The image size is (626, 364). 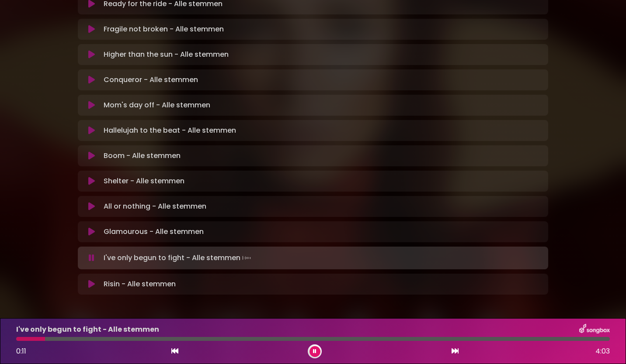 What do you see at coordinates (153, 232) in the screenshot?
I see `p: Glamourous - Alle stemmen` at bounding box center [153, 232].